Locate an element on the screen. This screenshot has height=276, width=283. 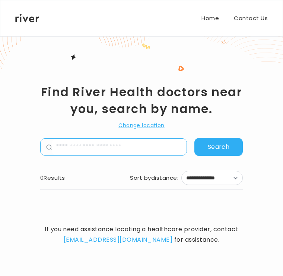
button: Search is located at coordinates (219, 147).